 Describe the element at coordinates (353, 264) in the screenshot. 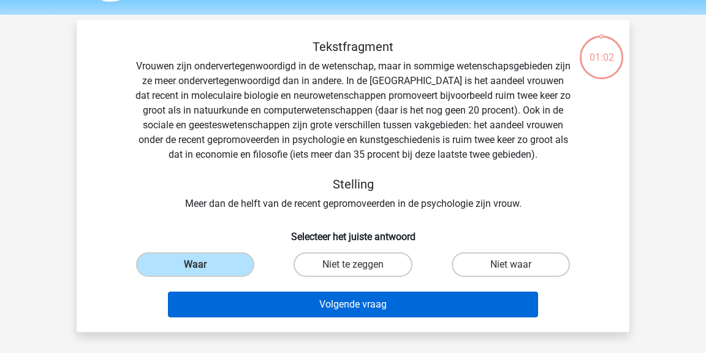

I see `label: Niet te zeggen` at that location.